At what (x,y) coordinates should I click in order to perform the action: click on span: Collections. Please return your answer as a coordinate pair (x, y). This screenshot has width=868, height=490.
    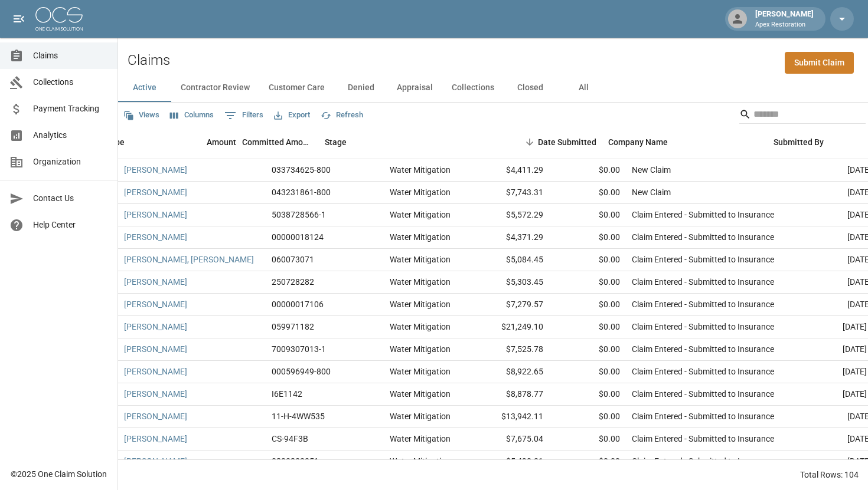
    Looking at the image, I should click on (70, 82).